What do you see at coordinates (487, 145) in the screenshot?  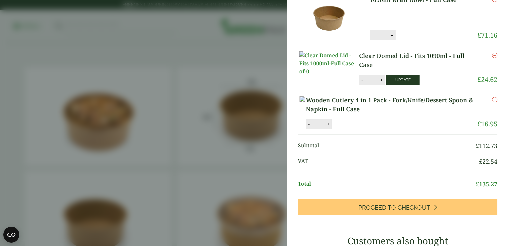 I see `bdi: 112.73` at bounding box center [487, 145].